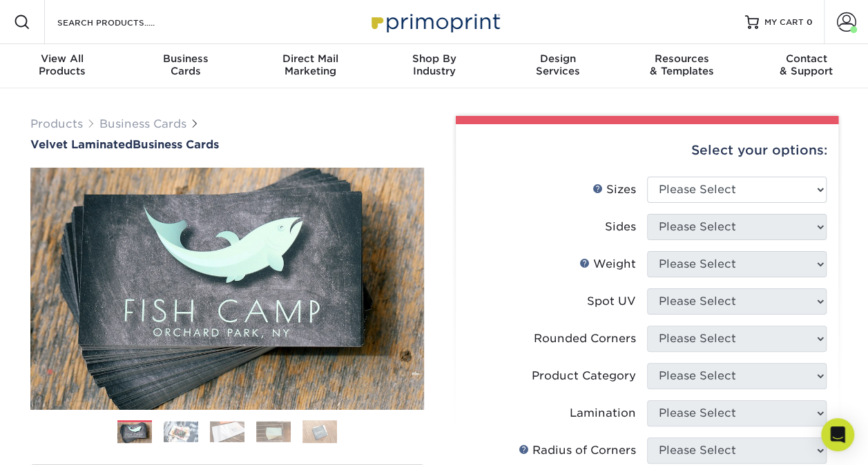 This screenshot has width=868, height=465. What do you see at coordinates (558, 64) in the screenshot?
I see `div: Services` at bounding box center [558, 64].